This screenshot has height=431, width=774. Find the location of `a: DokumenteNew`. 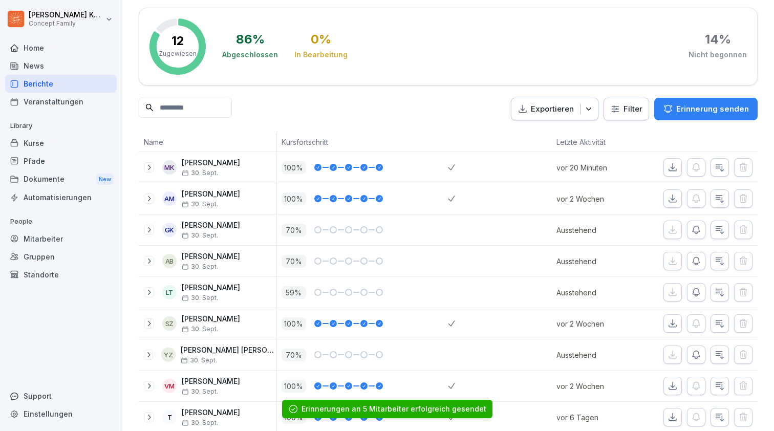

a: DokumenteNew is located at coordinates (61, 179).